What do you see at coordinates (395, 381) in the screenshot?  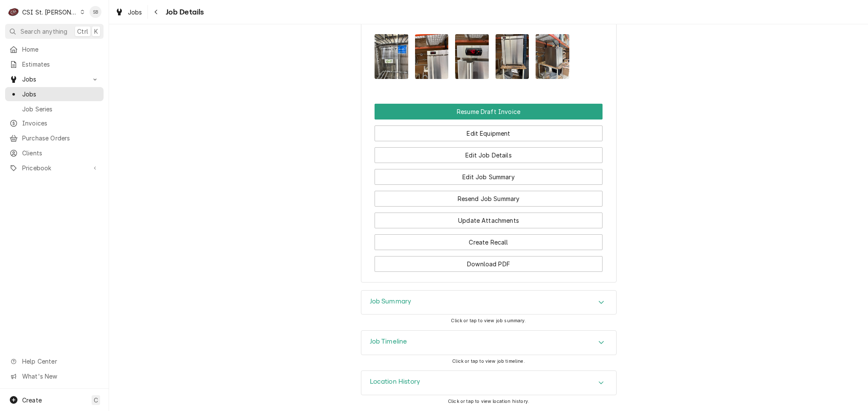 I see `h3: Location History` at bounding box center [395, 381].